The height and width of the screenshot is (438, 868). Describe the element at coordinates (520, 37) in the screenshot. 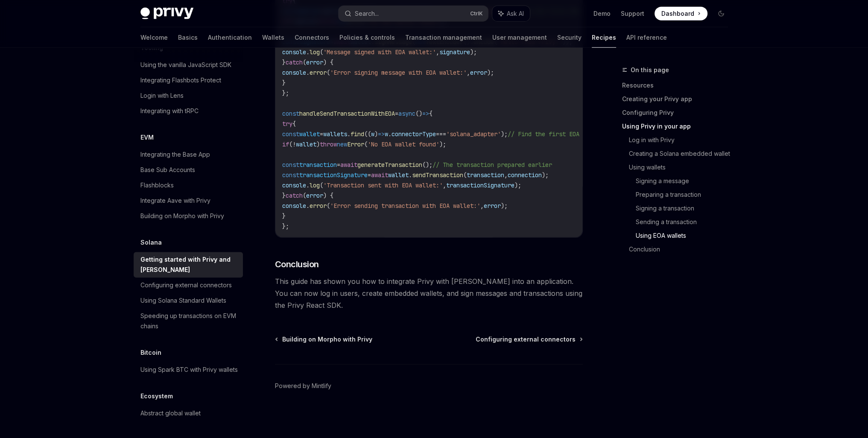

I see `a: User management` at that location.